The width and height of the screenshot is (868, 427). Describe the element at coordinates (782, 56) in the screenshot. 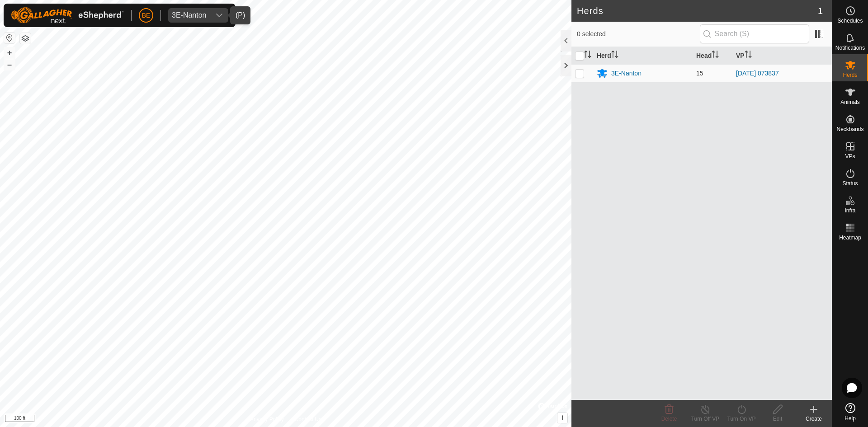

I see `th: VP` at that location.